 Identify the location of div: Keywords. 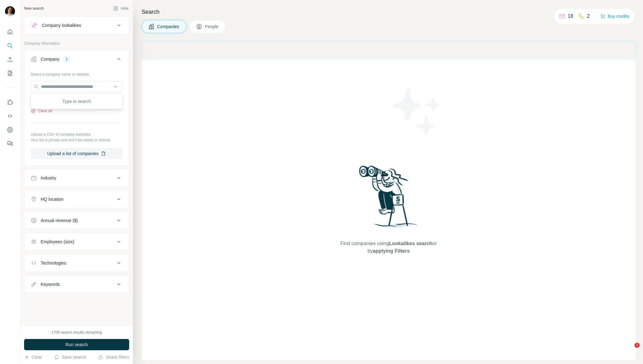
(50, 284).